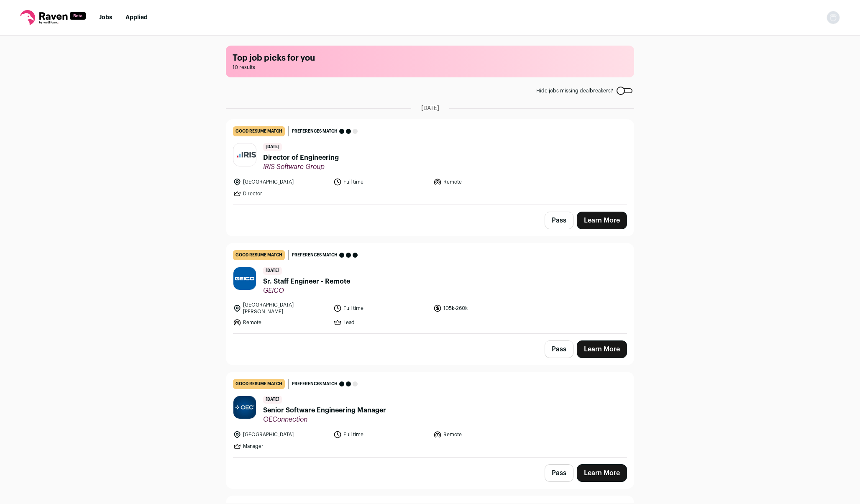 The image size is (860, 504). I want to click on h1: Top job picks for you, so click(430, 58).